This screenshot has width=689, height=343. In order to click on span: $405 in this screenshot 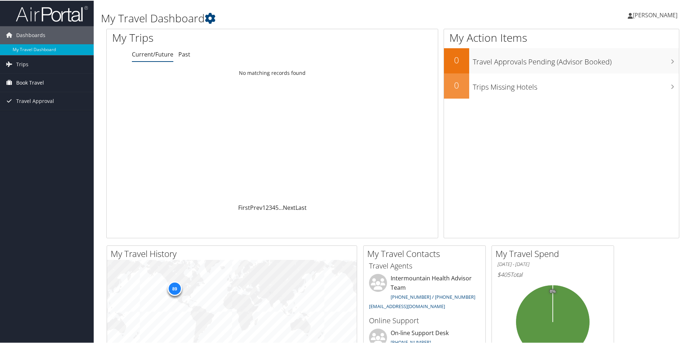, I will do `click(504, 274)`.